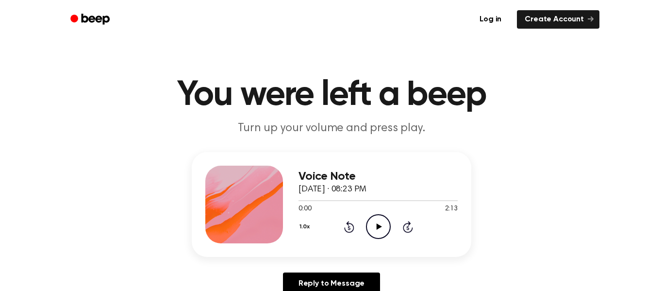 The height and width of the screenshot is (291, 663). Describe the element at coordinates (91, 19) in the screenshot. I see `a: Beep` at that location.